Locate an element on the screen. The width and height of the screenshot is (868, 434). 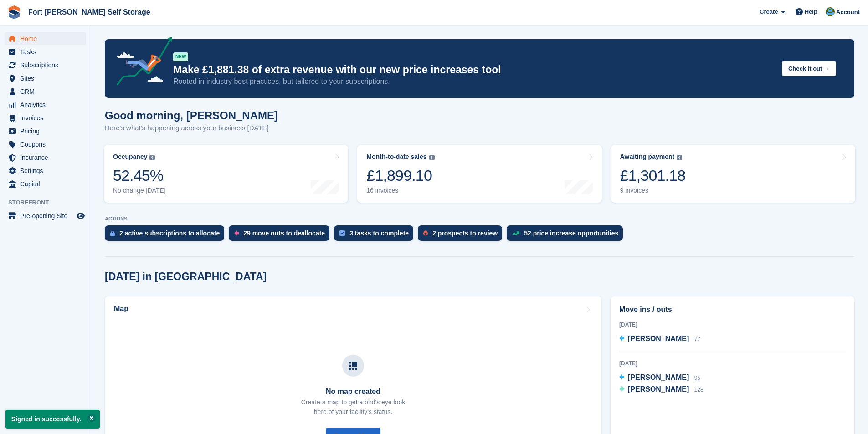
span: Settings is located at coordinates (47, 170).